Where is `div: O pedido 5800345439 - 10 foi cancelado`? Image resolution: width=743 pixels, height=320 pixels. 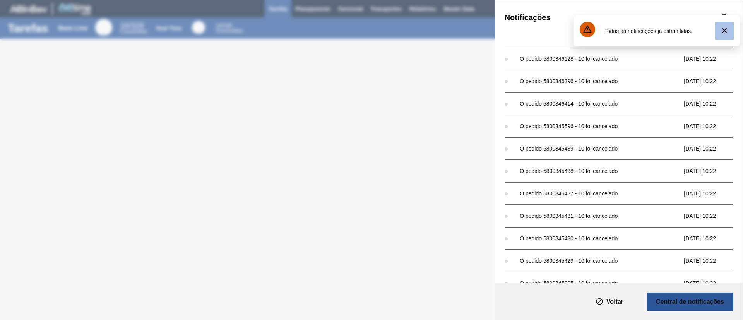
div: O pedido 5800345439 - 10 foi cancelado is located at coordinates (600, 149).